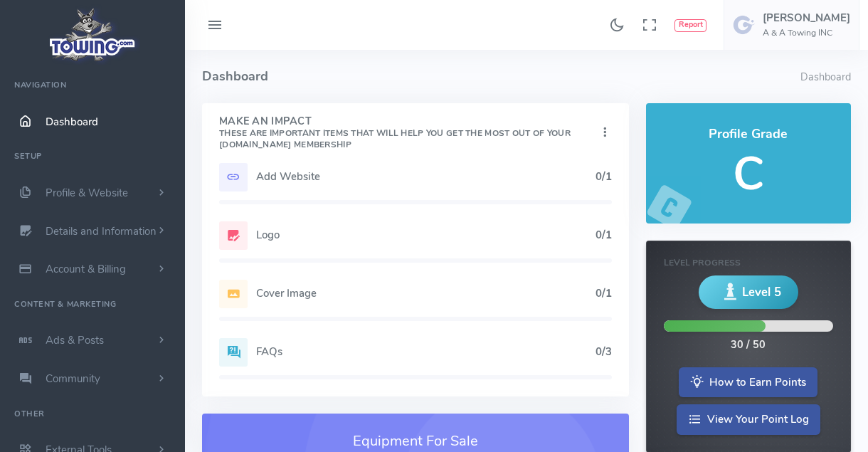  What do you see at coordinates (749, 263) in the screenshot?
I see `h6: Level Progress` at bounding box center [749, 263].